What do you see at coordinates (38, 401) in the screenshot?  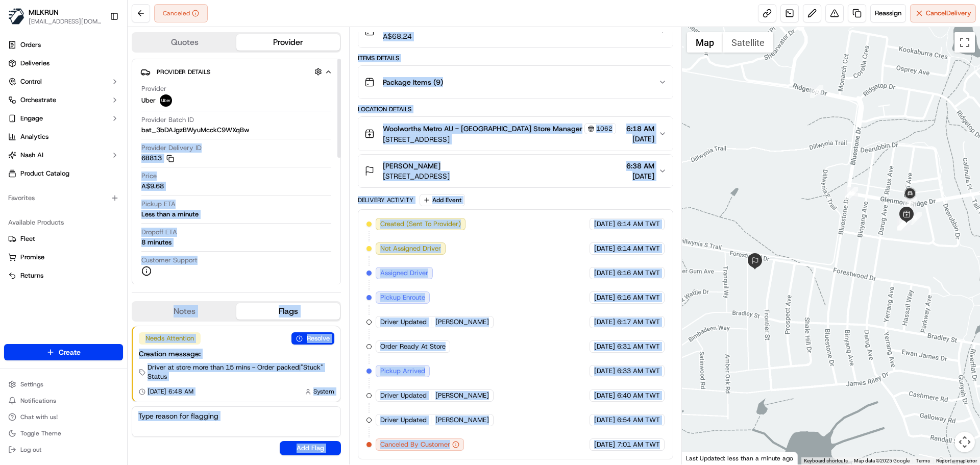 I see `span: Notifications` at bounding box center [38, 401].